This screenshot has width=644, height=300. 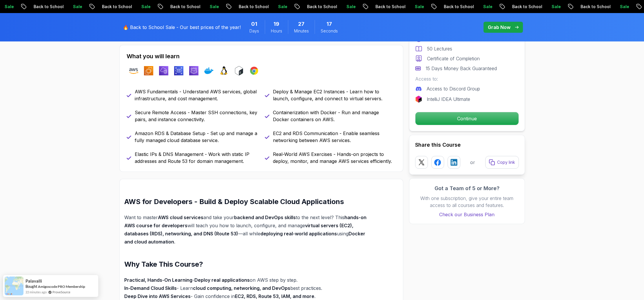 I want to click on p: Access to:, so click(x=467, y=79).